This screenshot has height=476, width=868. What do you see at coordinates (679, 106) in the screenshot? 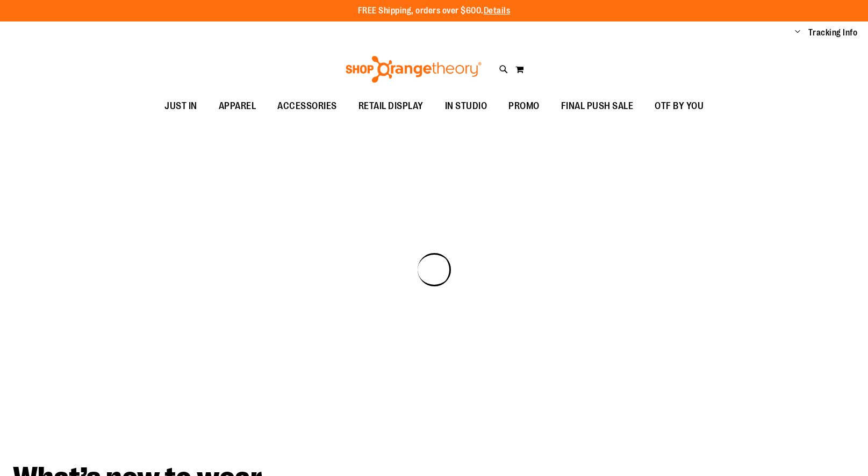
I see `span: OTF BY YOU` at bounding box center [679, 106].